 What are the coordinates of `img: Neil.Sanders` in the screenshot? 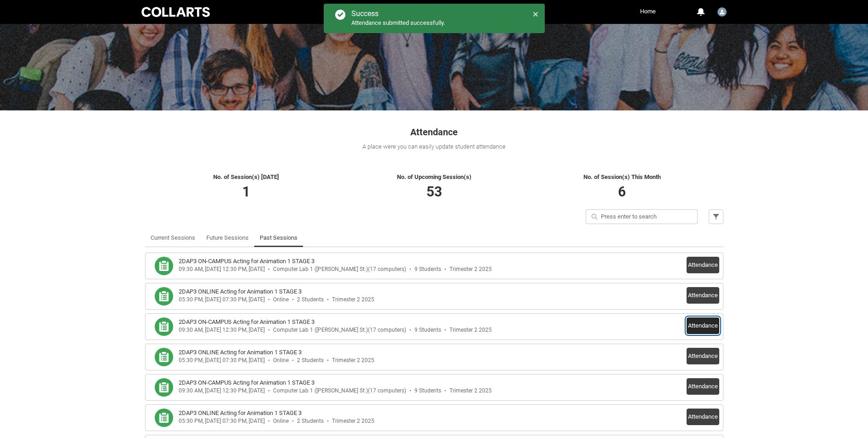 It's located at (722, 12).